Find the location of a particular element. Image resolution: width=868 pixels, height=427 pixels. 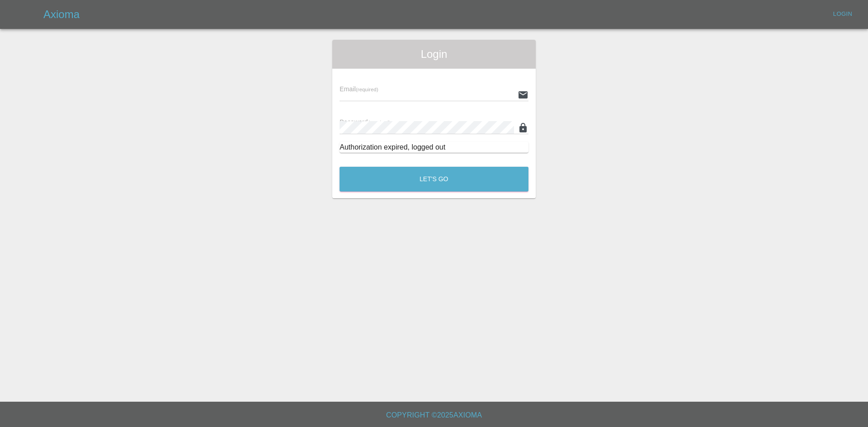

h6: Copyright © 2025 Axioma is located at coordinates (434, 416).